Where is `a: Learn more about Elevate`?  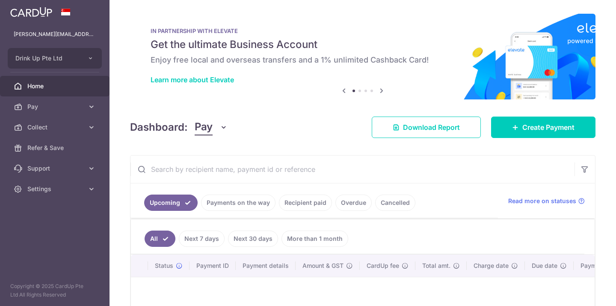 a: Learn more about Elevate is located at coordinates (192, 80).